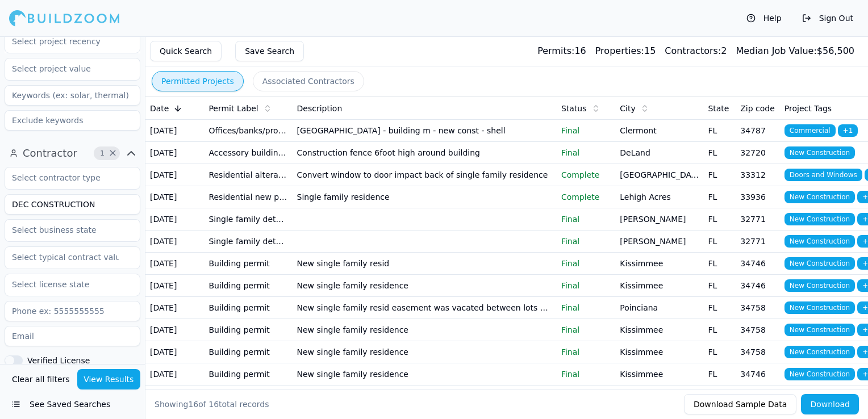  I want to click on span: + 1, so click(848, 131).